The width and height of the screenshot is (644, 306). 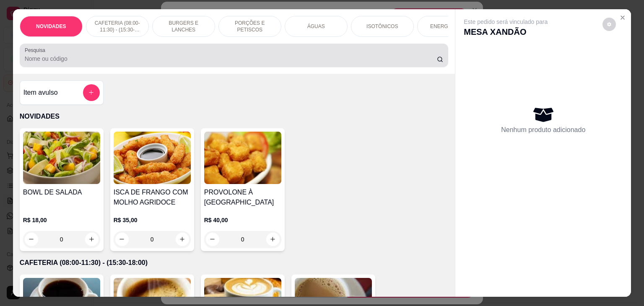 What do you see at coordinates (62, 220) in the screenshot?
I see `p: R$ 18,00` at bounding box center [62, 220].